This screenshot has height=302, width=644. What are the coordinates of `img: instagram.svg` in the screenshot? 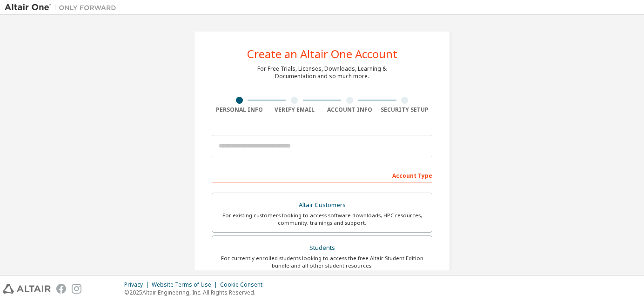 It's located at (76, 289).